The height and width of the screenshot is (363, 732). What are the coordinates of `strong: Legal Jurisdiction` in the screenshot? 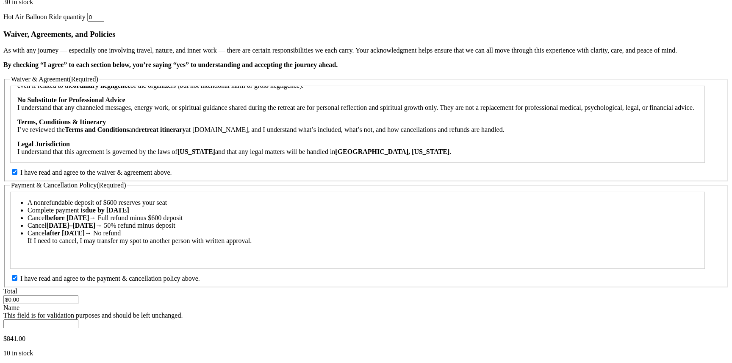 It's located at (44, 144).